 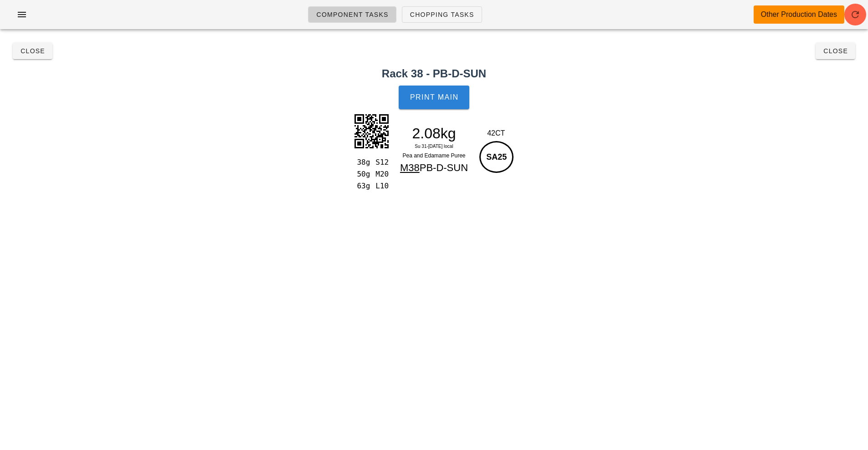 What do you see at coordinates (362, 174) in the screenshot?
I see `div: 50g` at bounding box center [362, 174].